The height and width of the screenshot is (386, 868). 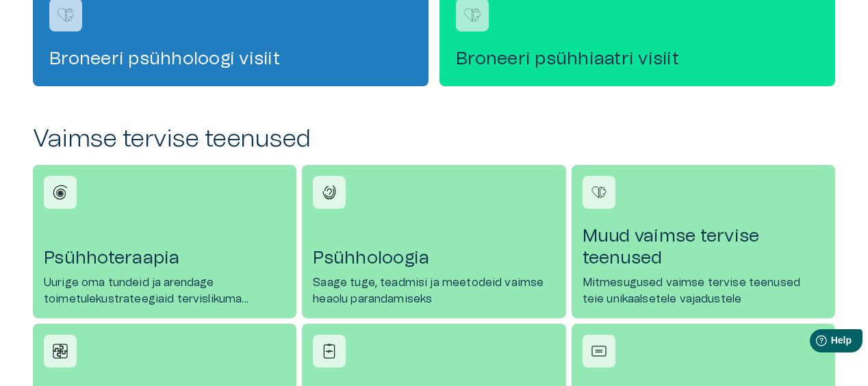 What do you see at coordinates (703, 247) in the screenshot?
I see `h4: Muud vaimse tervise teenused` at bounding box center [703, 247].